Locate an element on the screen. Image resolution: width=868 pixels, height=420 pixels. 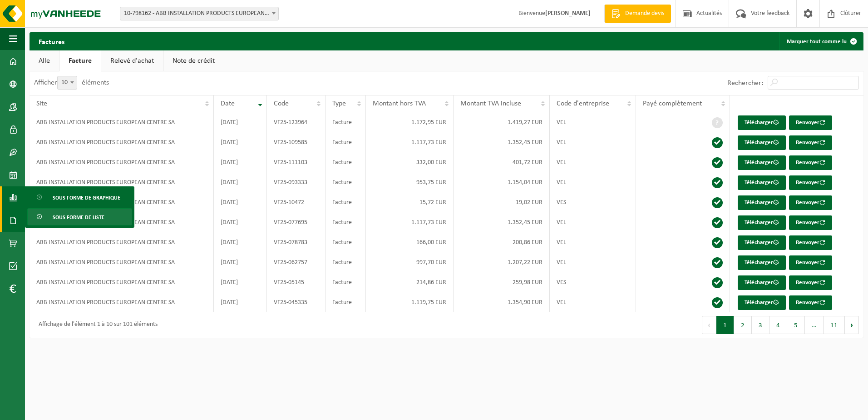
button: 3 is located at coordinates (761, 325).